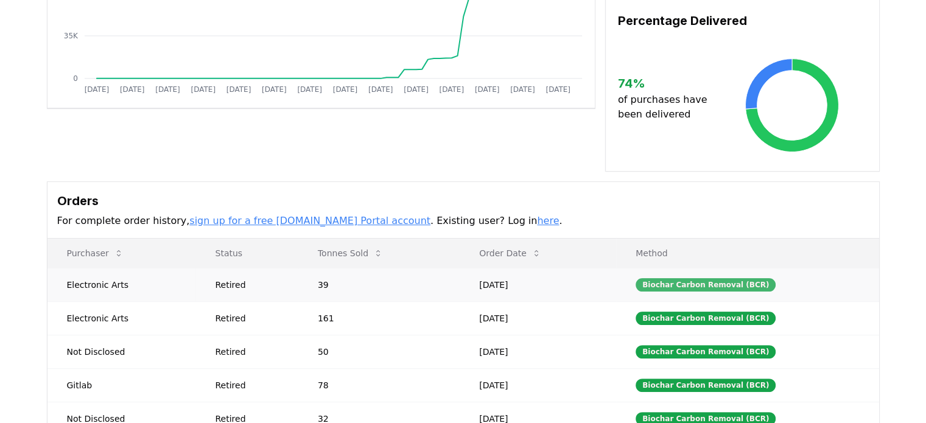  What do you see at coordinates (548, 220) in the screenshot?
I see `a: here` at bounding box center [548, 220].